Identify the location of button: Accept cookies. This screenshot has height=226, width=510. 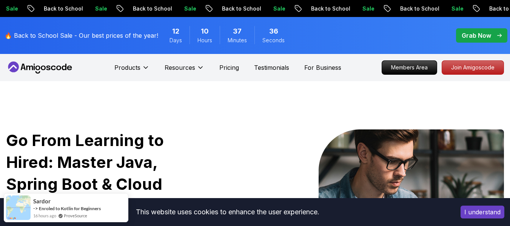
(483, 212).